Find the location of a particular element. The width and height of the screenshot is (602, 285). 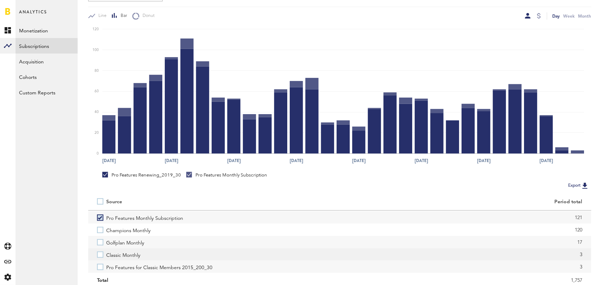

button: Export is located at coordinates (579, 186).